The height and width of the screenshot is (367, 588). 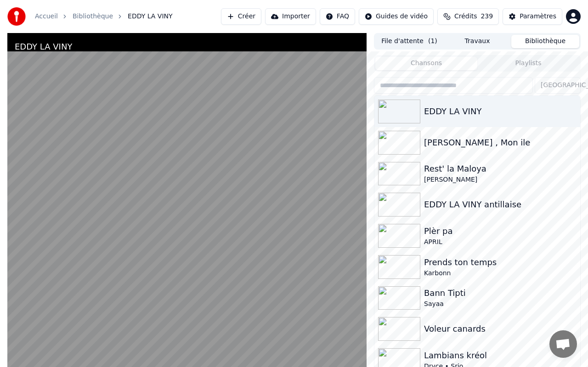 I want to click on a: Bibliothèque, so click(x=93, y=16).